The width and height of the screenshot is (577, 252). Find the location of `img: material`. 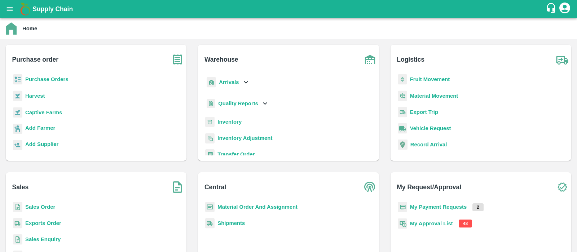

img: material is located at coordinates (402, 96).